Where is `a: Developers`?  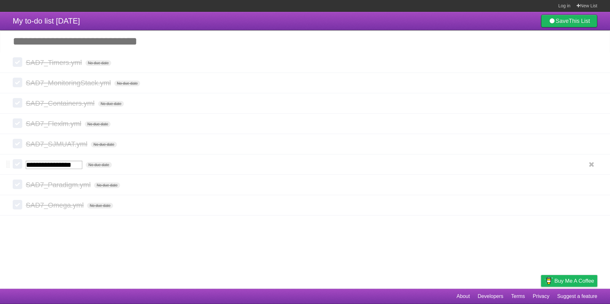
a: Developers is located at coordinates (490, 296).